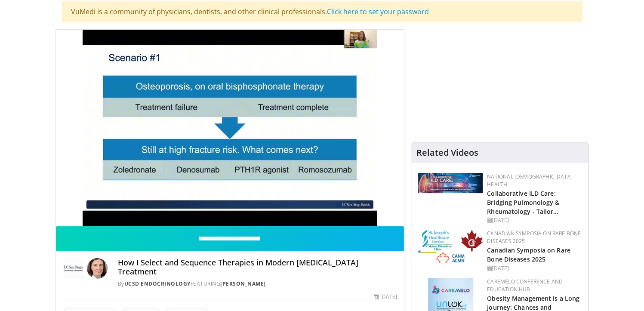  I want to click on h4: Related Videos, so click(447, 153).